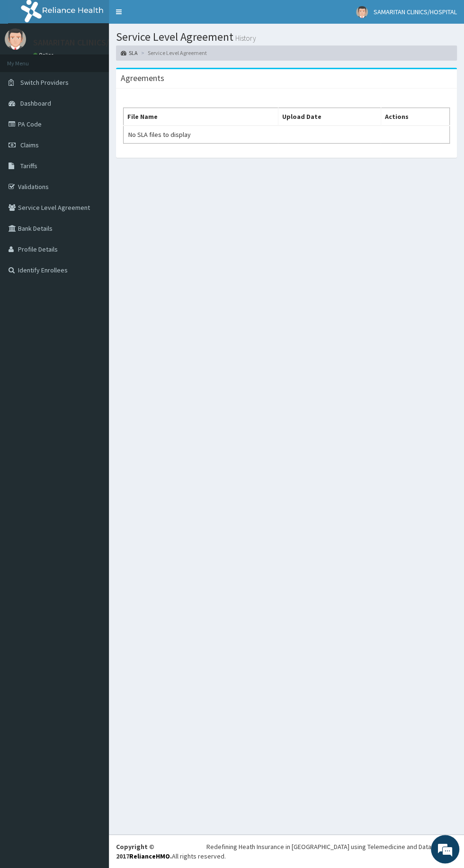 Image resolution: width=464 pixels, height=868 pixels. Describe the element at coordinates (129, 53) in the screenshot. I see `a: SLA` at that location.